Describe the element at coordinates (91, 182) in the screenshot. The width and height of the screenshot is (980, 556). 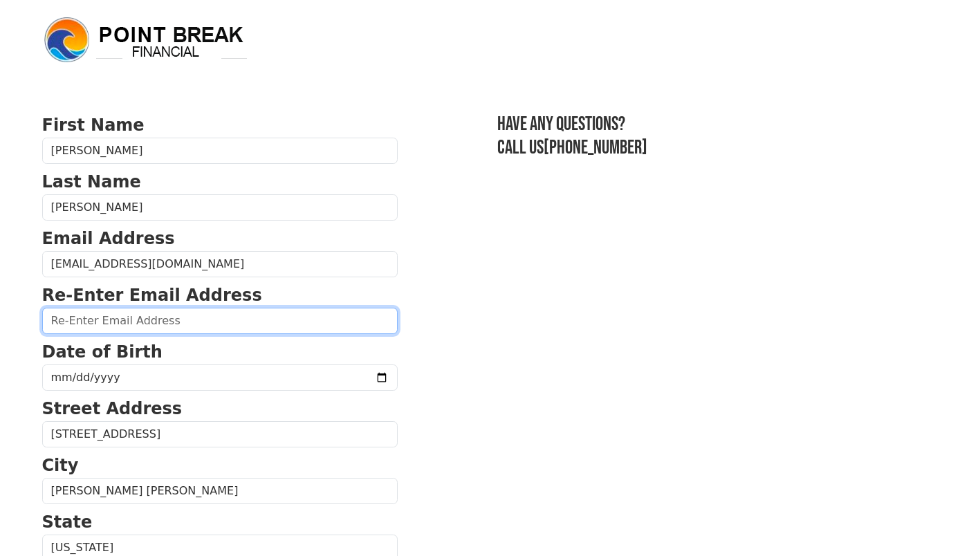
I see `strong: Last Name` at that location.